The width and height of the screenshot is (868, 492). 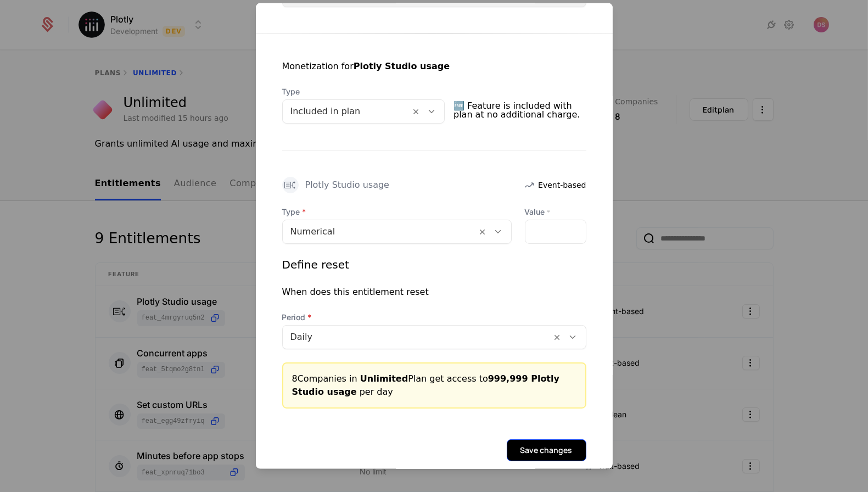 I want to click on div: When does this entitlement reset, so click(x=355, y=292).